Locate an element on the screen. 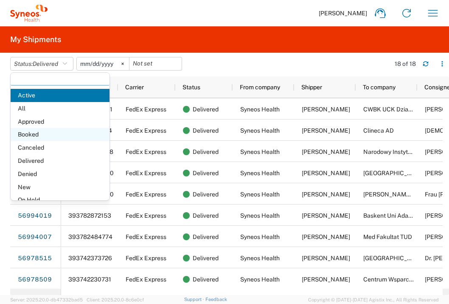 The image size is (449, 304). span: Approved is located at coordinates (60, 121).